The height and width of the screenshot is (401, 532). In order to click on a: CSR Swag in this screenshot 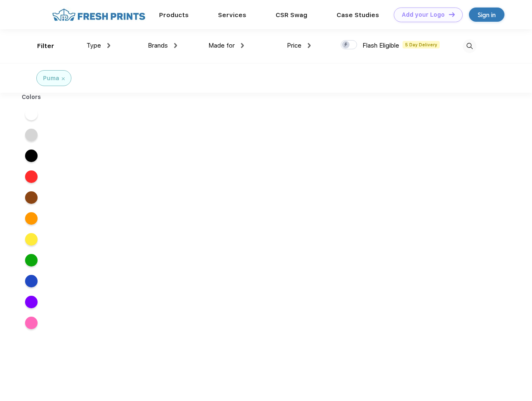, I will do `click(292, 15)`.